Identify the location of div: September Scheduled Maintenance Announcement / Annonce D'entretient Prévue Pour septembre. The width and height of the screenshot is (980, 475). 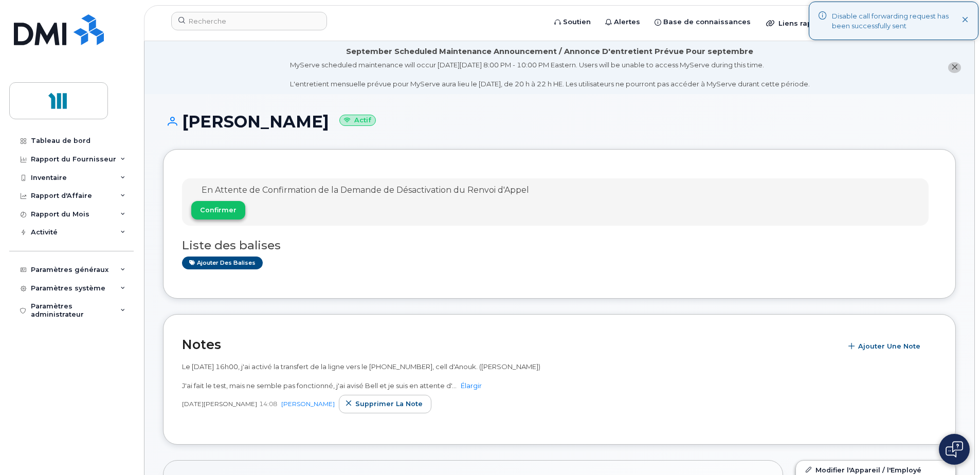
(549, 51).